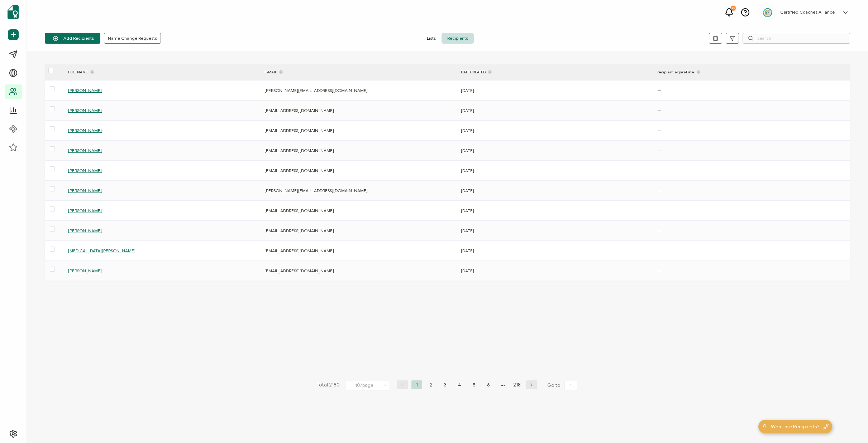  Describe the element at coordinates (132, 38) in the screenshot. I see `span: Name Change Requests` at that location.